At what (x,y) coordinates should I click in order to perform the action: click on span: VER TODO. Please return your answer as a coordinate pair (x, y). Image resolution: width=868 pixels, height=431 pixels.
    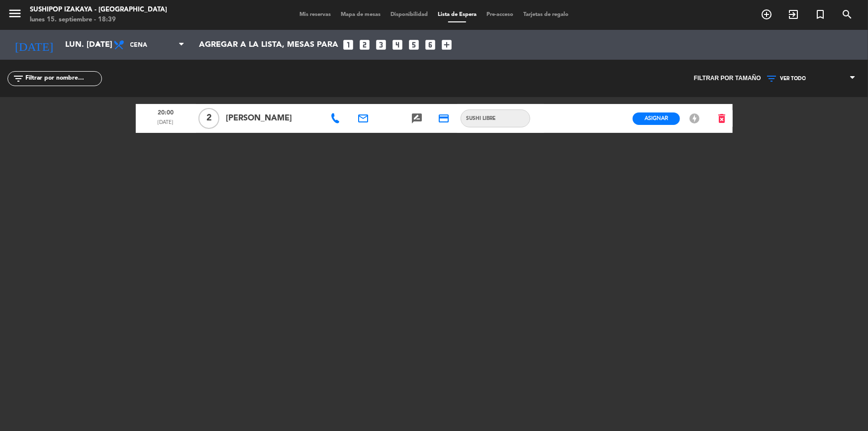
    Looking at the image, I should click on (793, 78).